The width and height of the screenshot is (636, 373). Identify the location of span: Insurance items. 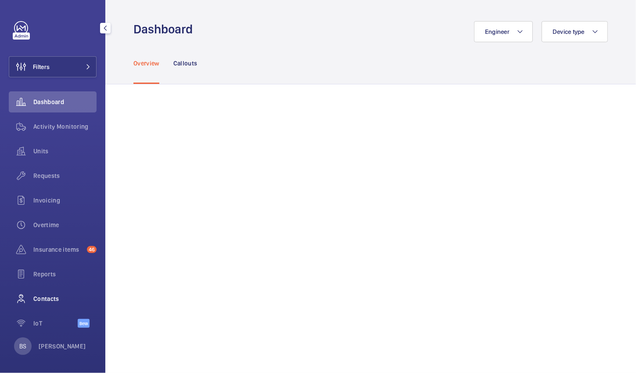
(58, 249).